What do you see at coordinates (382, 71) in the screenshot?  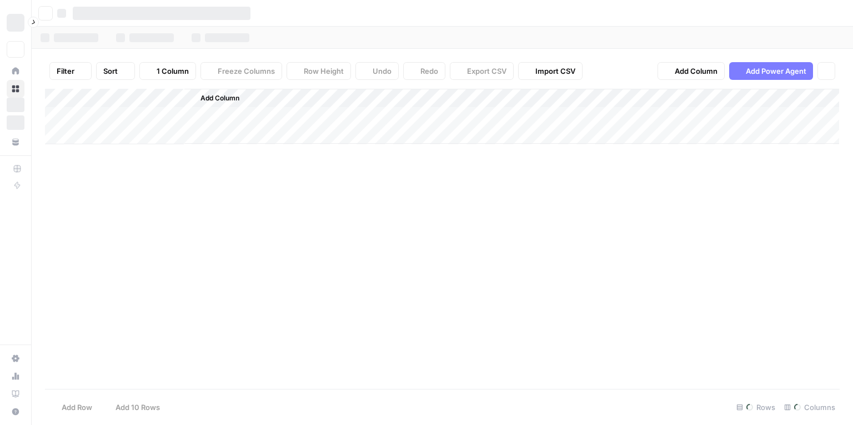 I see `span: Undo` at bounding box center [382, 71].